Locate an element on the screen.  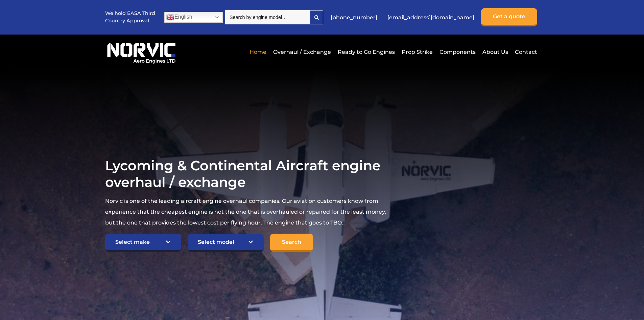
a: Contact is located at coordinates (525, 51).